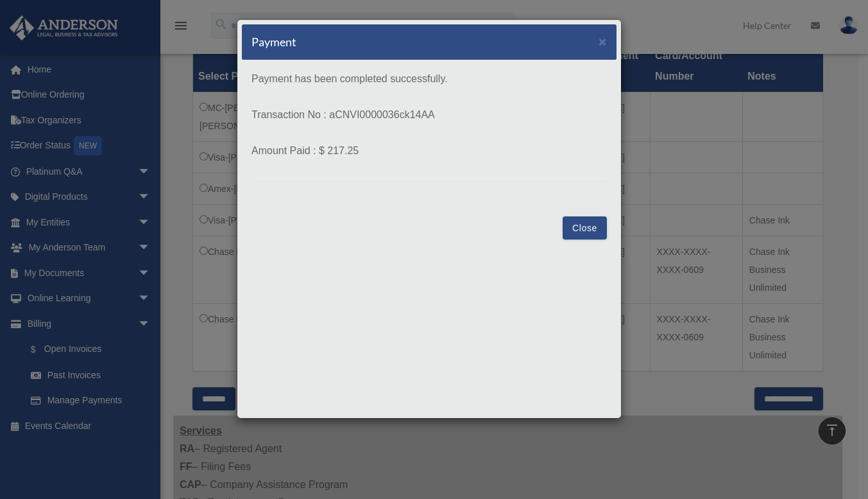 This screenshot has width=868, height=499. What do you see at coordinates (429, 79) in the screenshot?
I see `p: Payment has been completed successfully.` at bounding box center [429, 79].